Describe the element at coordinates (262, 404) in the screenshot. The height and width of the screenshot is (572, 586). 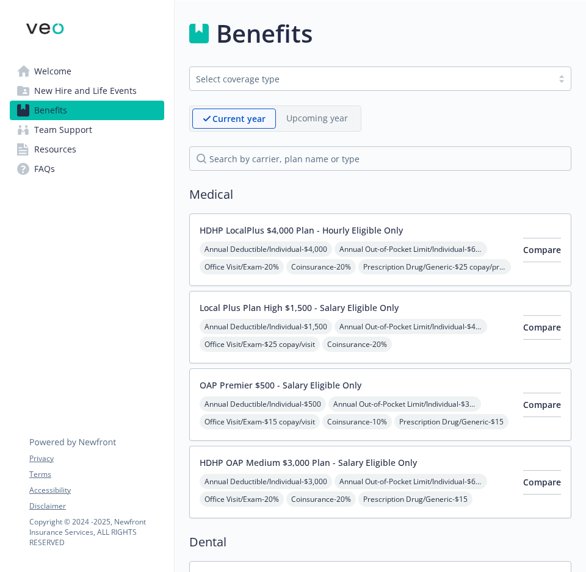
I see `span: Annual Deductible/Individual - $500` at that location.